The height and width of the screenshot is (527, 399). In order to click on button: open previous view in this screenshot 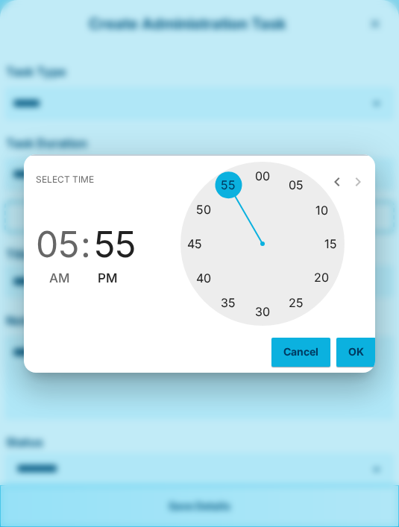, I will do `click(337, 182)`.